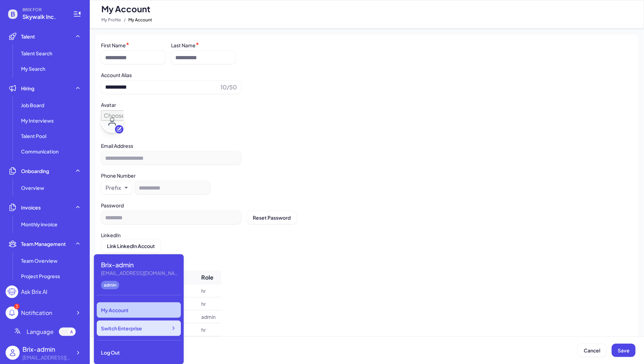 This screenshot has height=364, width=644. What do you see at coordinates (39, 224) in the screenshot?
I see `span: Monthly invoice` at bounding box center [39, 224].